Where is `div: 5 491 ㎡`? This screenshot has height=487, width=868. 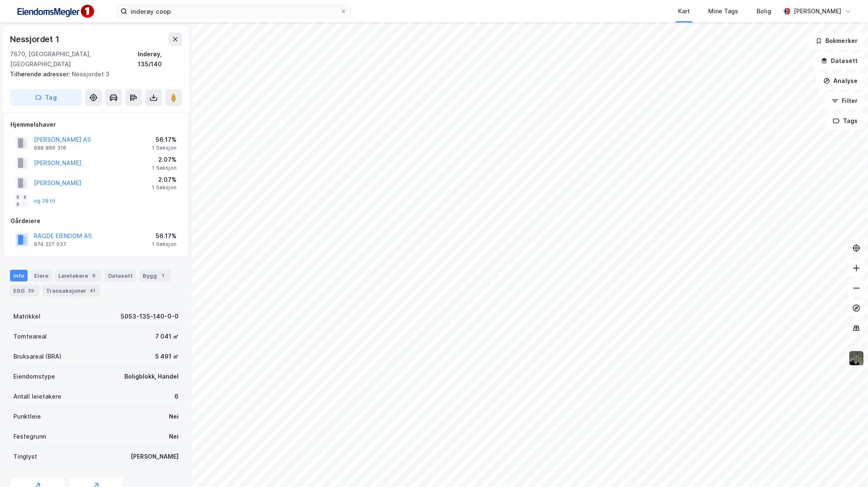 div: 5 491 ㎡ is located at coordinates (167, 356).